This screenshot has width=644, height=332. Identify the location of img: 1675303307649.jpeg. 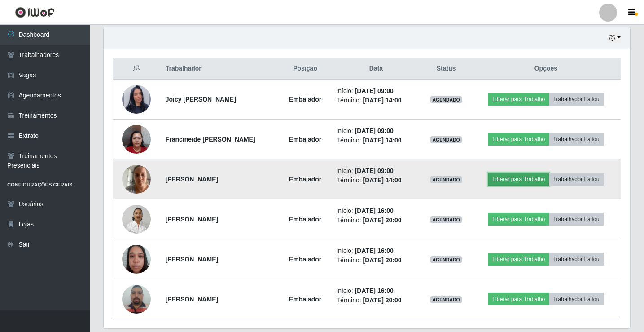
(137, 219).